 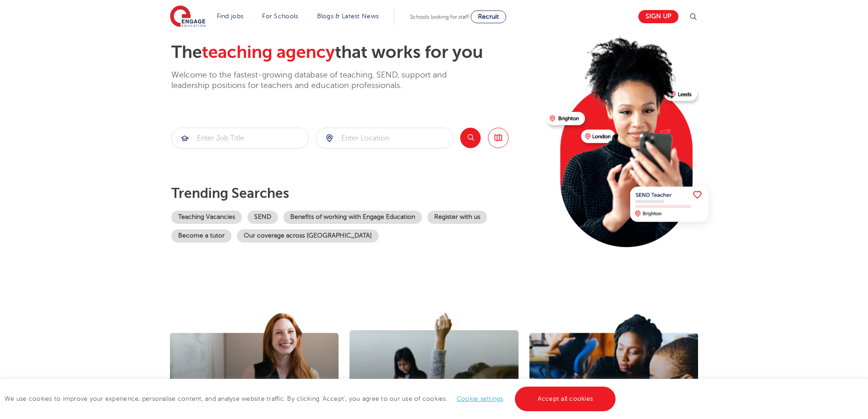 What do you see at coordinates (355, 52) in the screenshot?
I see `h2: The that works for you` at bounding box center [355, 52].